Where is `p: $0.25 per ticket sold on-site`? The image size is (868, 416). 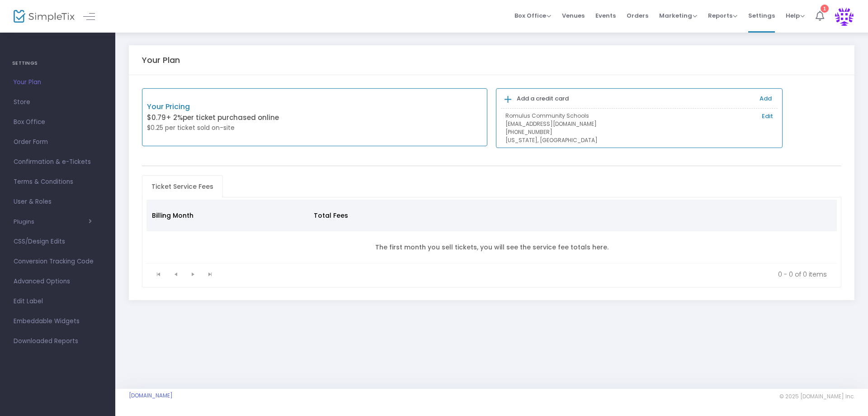
p: $0.25 per ticket sold on-site is located at coordinates (230, 128).